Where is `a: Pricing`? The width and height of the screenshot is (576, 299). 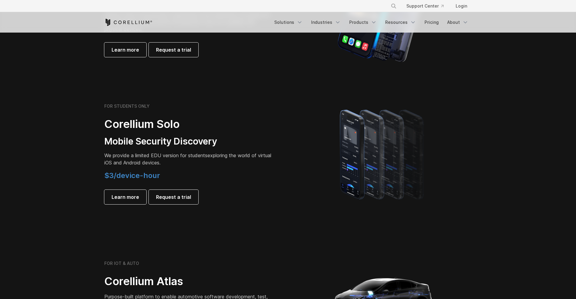
a: Pricing is located at coordinates (431, 22).